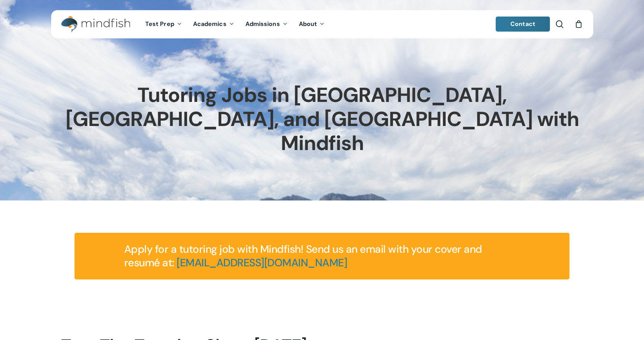 The image size is (644, 340). I want to click on a: Test Prep, so click(163, 24).